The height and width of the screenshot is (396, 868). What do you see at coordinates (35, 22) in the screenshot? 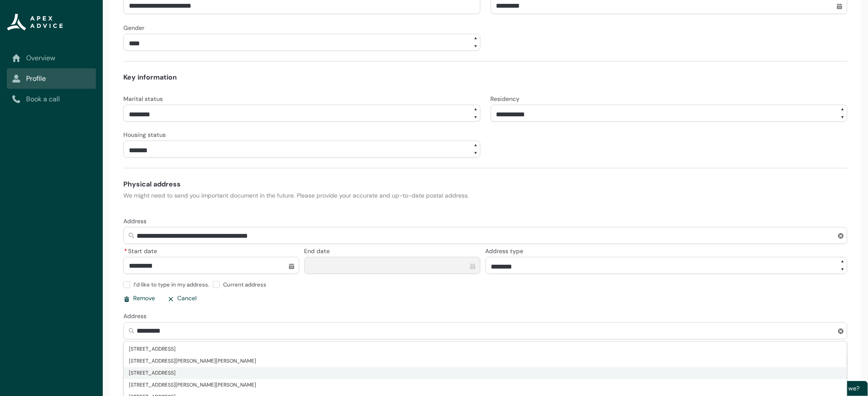
I see `img: Apex Advice Group` at bounding box center [35, 22].